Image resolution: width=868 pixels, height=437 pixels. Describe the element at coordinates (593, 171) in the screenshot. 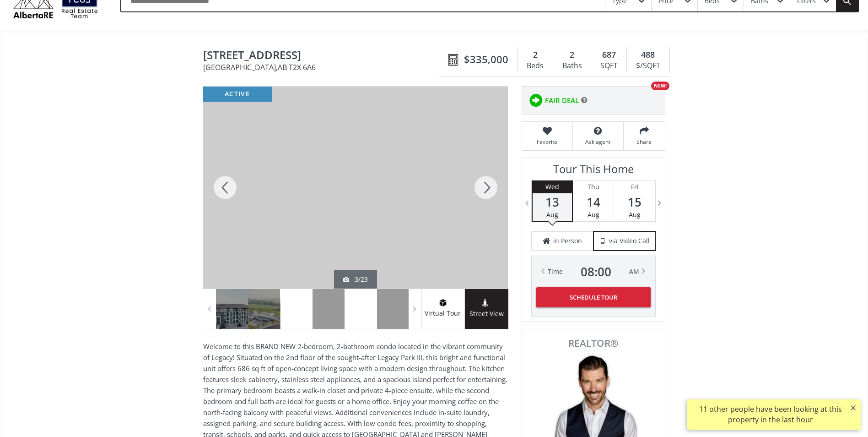

I see `h3: Tour This Home` at that location.